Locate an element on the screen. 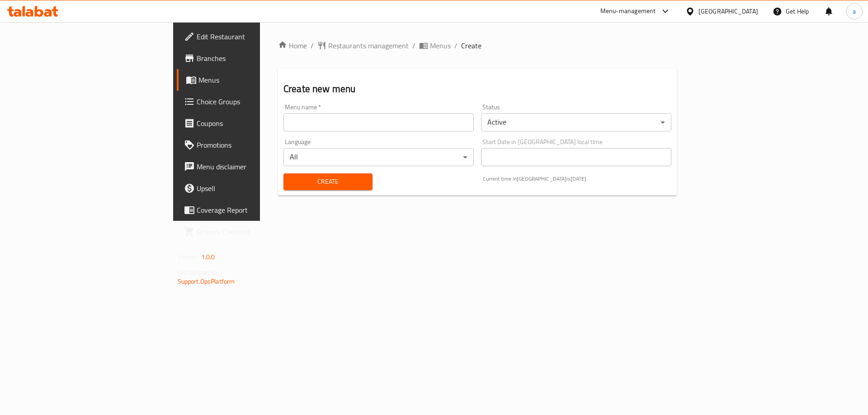  input: Please enter Menu name is located at coordinates (378, 122).